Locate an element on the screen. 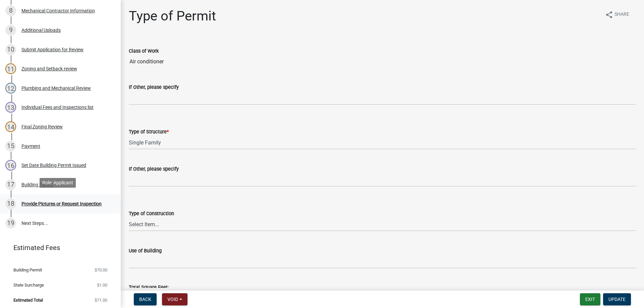  h1: Type of Permit is located at coordinates (172, 16).